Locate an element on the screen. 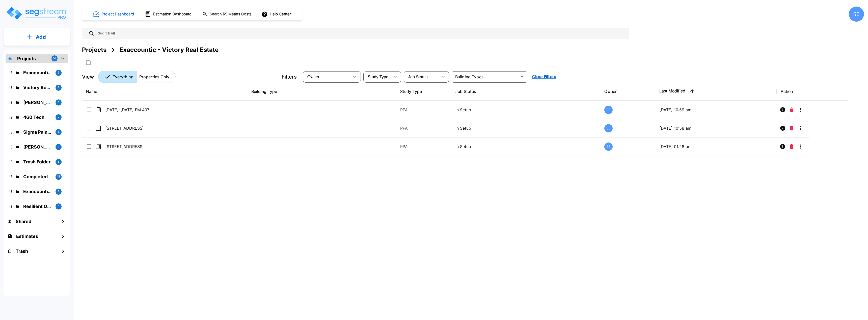 The width and height of the screenshot is (868, 320). span: Study Type is located at coordinates (378, 77).